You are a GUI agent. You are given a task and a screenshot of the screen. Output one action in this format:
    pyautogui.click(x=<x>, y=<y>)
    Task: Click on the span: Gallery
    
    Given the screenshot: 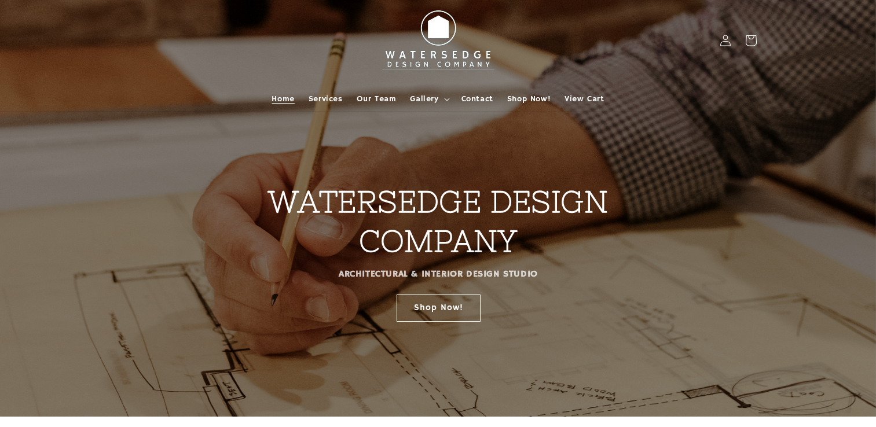 What is the action you would take?
    pyautogui.click(x=424, y=99)
    